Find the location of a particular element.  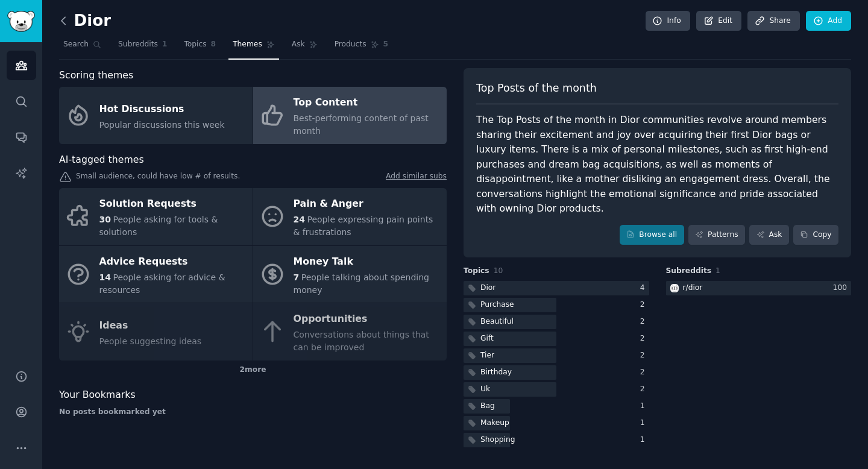

span: Best-performing content of past month is located at coordinates (361, 124).